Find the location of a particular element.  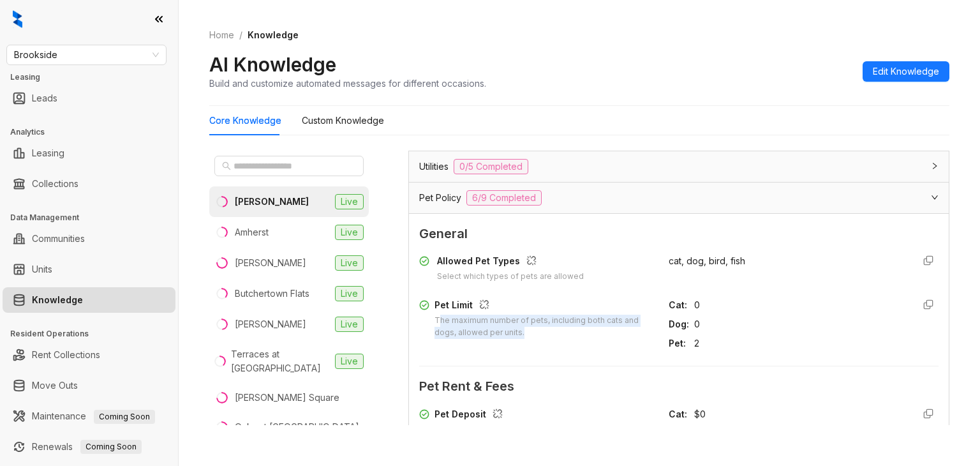

span: Knowledge is located at coordinates (273, 34).